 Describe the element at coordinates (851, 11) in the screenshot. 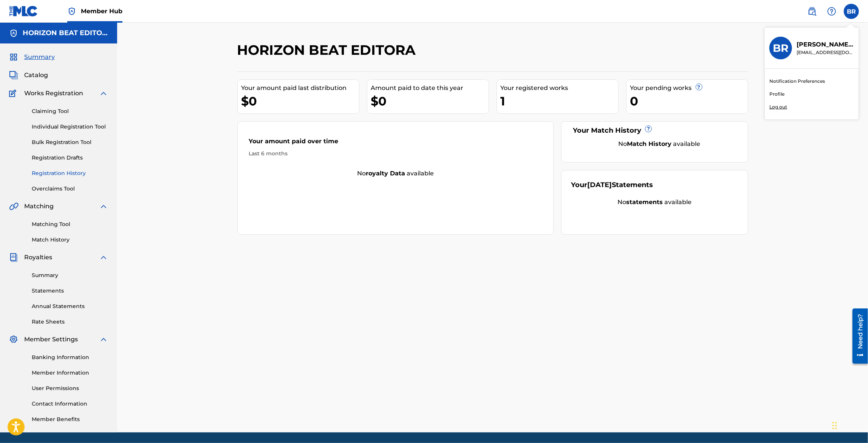

I see `span: BR` at that location.